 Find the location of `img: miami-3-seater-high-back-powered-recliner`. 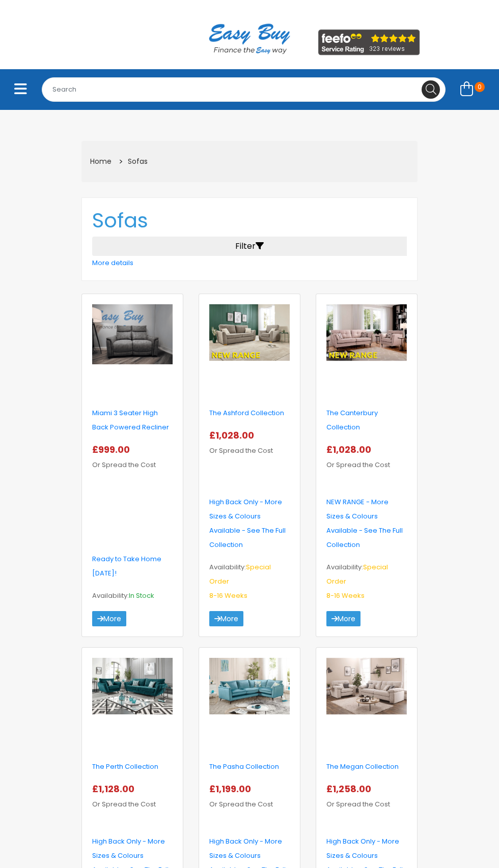

img: miami-3-seater-high-back-powered-recliner is located at coordinates (133, 335).